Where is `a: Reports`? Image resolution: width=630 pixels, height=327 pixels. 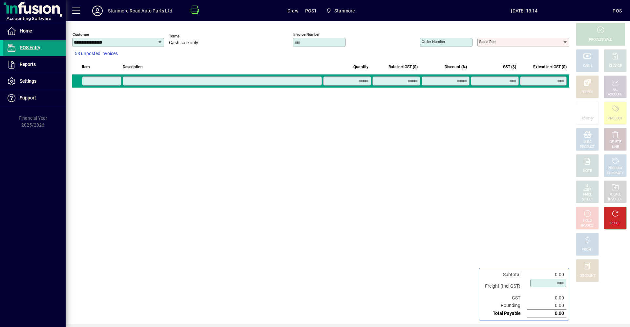
a: Reports is located at coordinates (34, 65).